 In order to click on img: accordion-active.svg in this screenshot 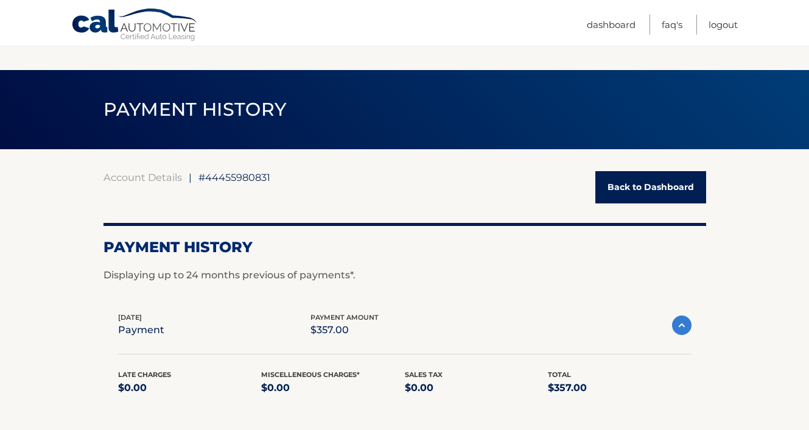, I will do `click(682, 325)`.